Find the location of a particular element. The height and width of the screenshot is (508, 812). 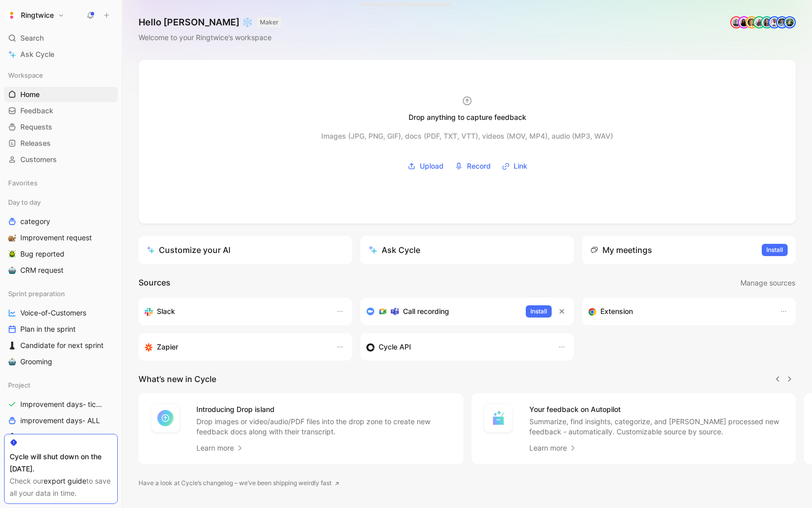

button: RingtwiceRingtwice is located at coordinates (36, 16).